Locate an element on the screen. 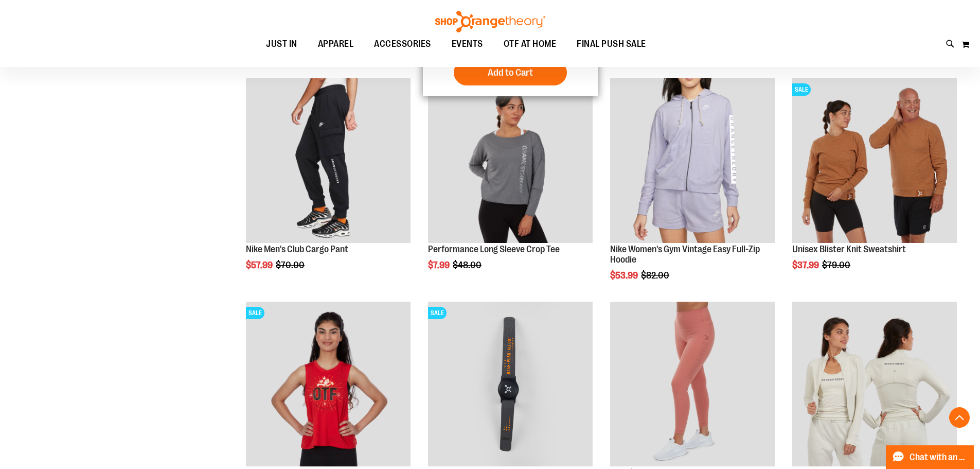  span: $48.00 is located at coordinates (468, 265).